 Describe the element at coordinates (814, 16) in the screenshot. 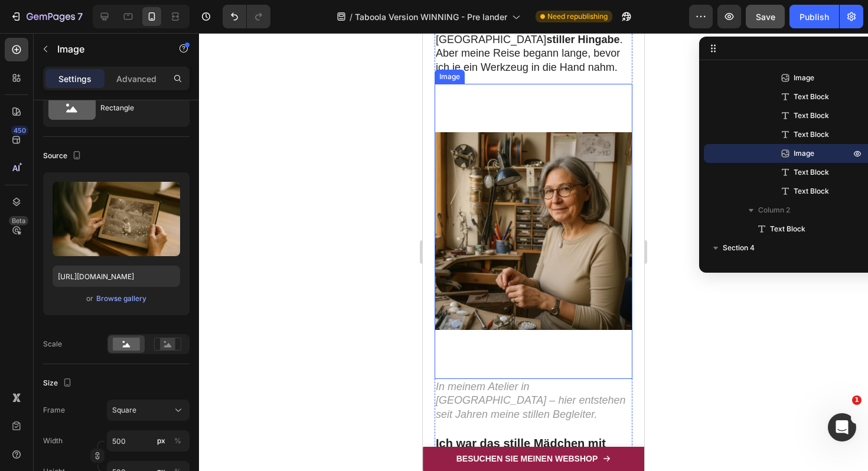

I see `button: Publish` at that location.